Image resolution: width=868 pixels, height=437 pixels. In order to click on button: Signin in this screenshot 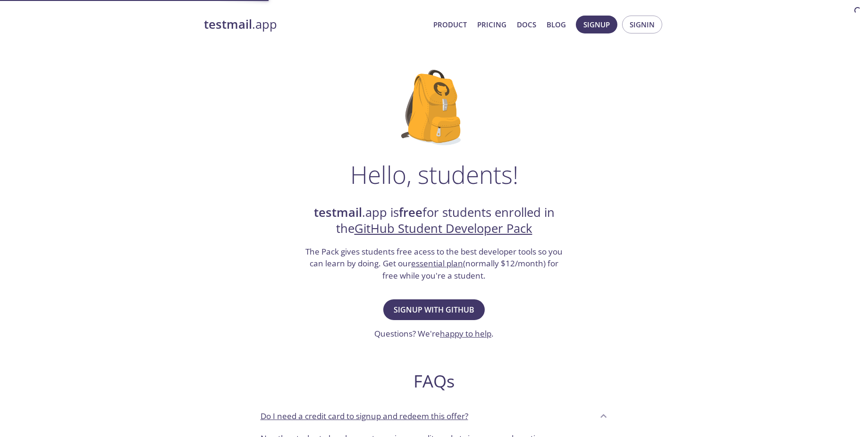, I will do `click(642, 24)`.